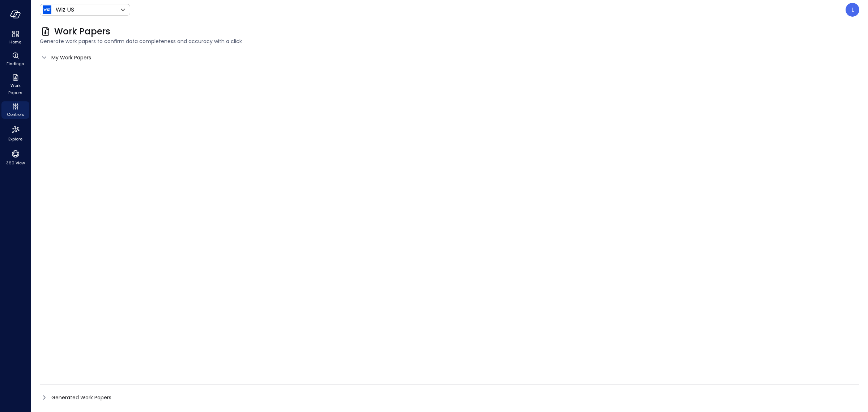 The width and height of the screenshot is (868, 412). I want to click on div: Home, so click(16, 38).